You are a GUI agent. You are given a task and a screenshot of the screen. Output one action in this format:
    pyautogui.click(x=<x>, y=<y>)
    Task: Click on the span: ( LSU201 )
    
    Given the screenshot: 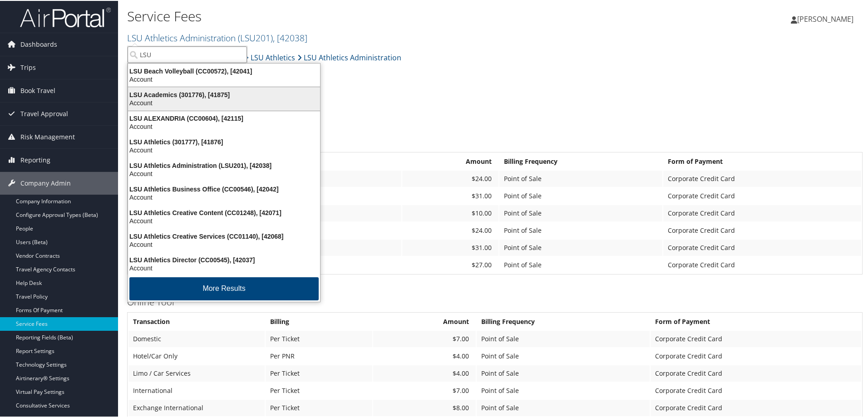 What is the action you would take?
    pyautogui.click(x=255, y=37)
    